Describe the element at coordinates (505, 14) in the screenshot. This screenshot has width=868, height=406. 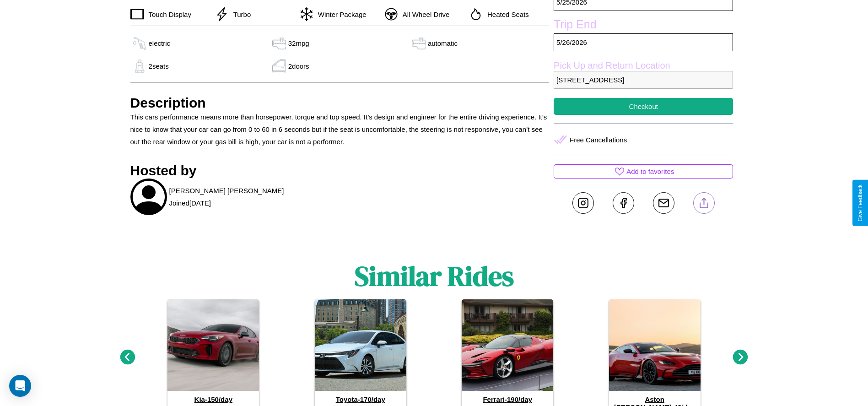
I see `p: Heated Seats` at that location.